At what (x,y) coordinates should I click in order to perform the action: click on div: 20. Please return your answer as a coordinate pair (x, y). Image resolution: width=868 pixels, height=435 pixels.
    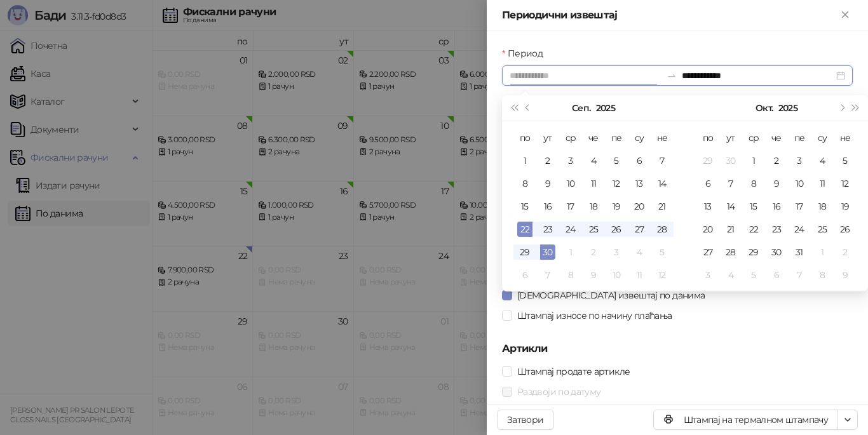
    Looking at the image, I should click on (708, 229).